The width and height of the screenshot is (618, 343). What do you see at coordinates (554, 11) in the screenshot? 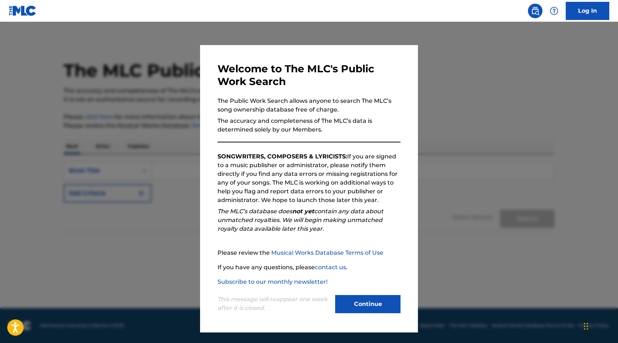
I see `img: help` at bounding box center [554, 11].